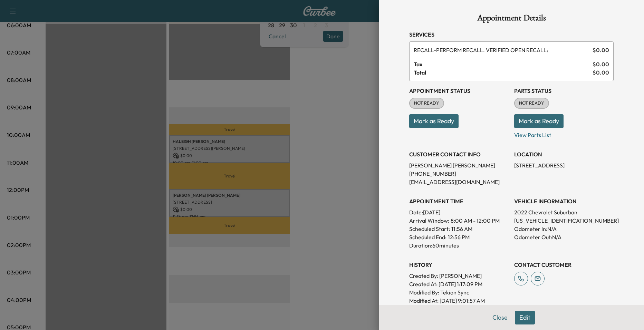 This screenshot has width=644, height=330. What do you see at coordinates (511, 34) in the screenshot?
I see `h3: Services` at bounding box center [511, 34].